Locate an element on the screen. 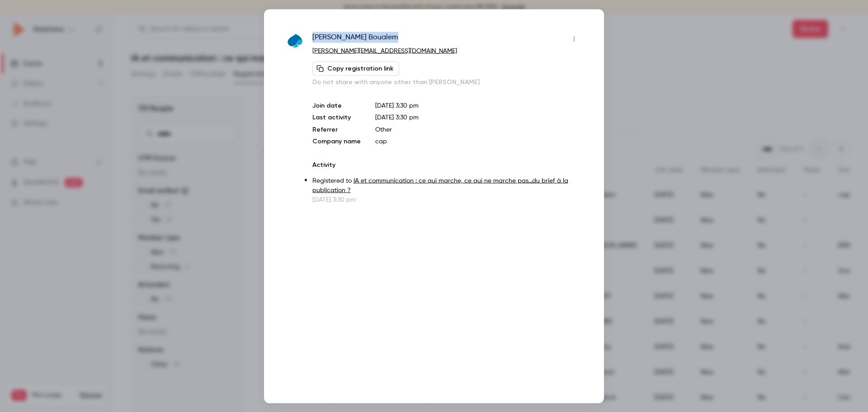 The width and height of the screenshot is (868, 412). p: Activity is located at coordinates (447, 164).